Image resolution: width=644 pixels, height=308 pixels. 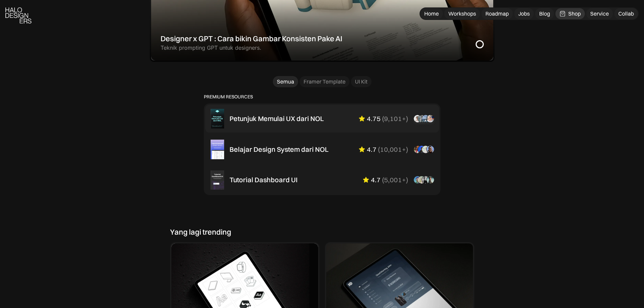 I want to click on a: Home, so click(x=431, y=14).